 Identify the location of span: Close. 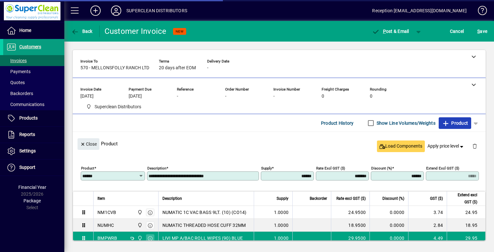
(88, 144).